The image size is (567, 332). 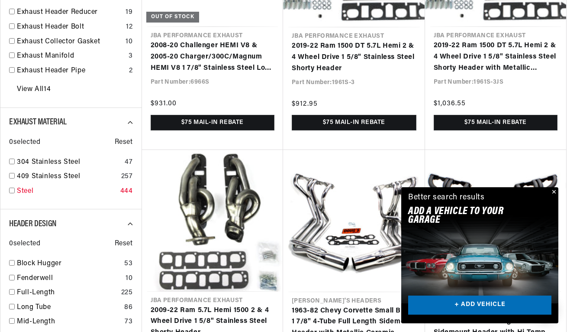 I want to click on div: 73, so click(x=129, y=322).